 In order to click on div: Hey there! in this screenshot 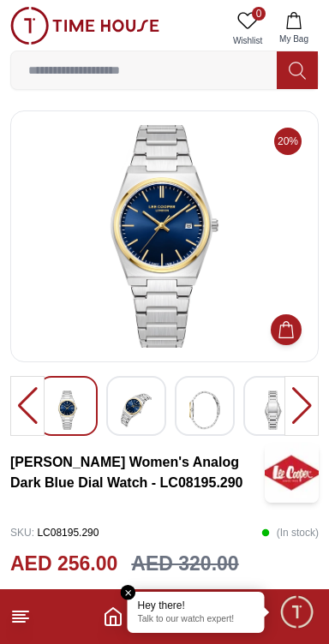, I will do `click(196, 605)`.